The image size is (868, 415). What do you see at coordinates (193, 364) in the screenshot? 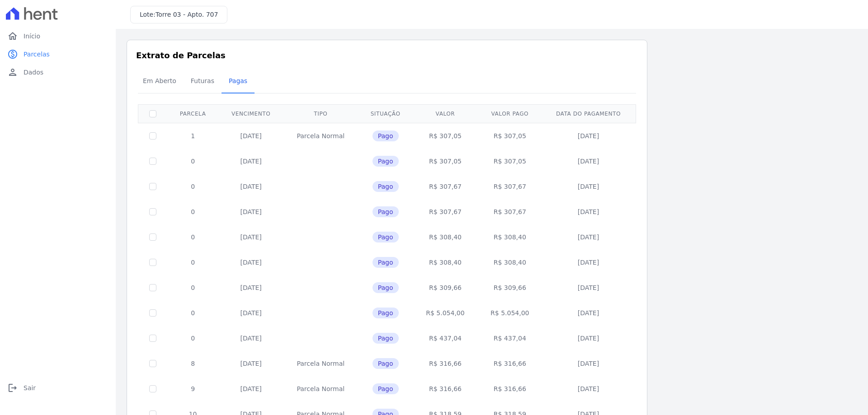
I see `td: 8` at bounding box center [193, 364].